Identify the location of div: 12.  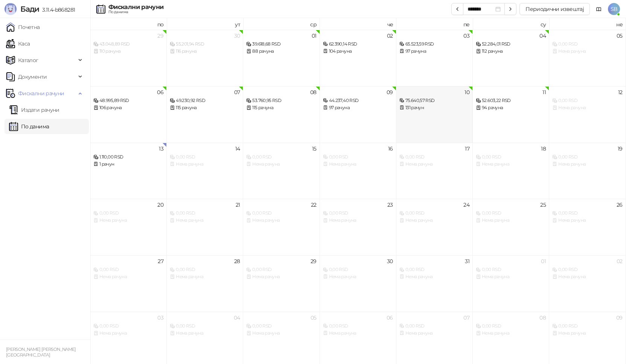
(620, 92).